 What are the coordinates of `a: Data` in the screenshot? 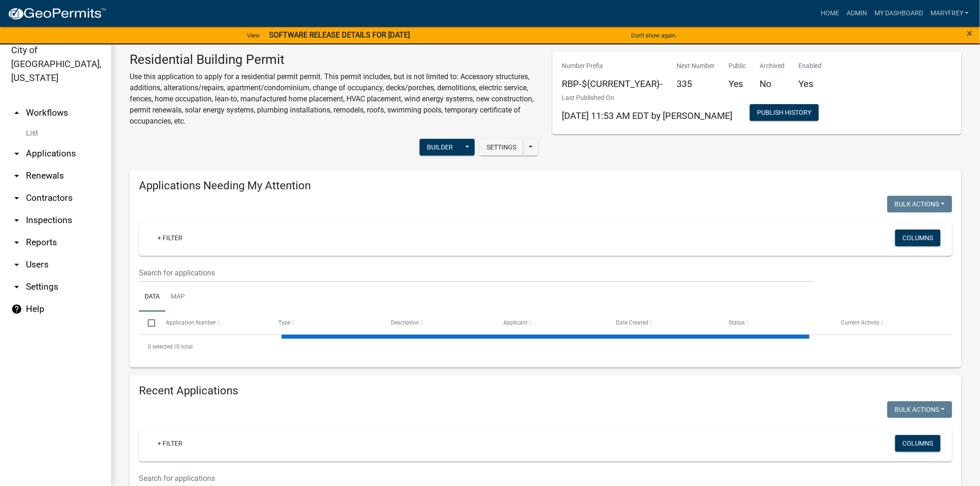 It's located at (152, 297).